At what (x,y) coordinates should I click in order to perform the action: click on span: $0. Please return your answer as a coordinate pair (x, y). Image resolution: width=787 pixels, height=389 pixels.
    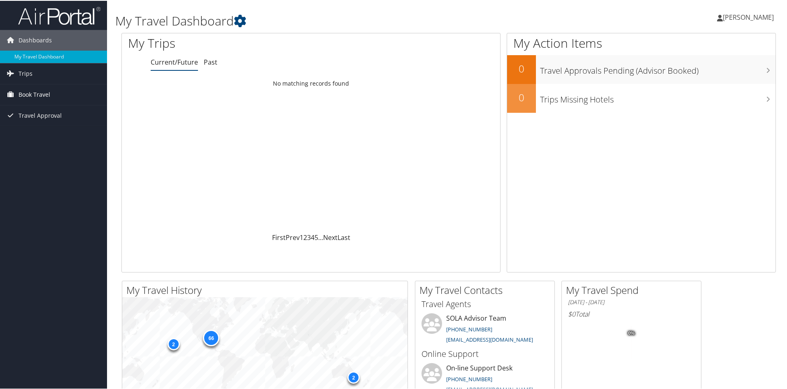
    Looking at the image, I should click on (572, 313).